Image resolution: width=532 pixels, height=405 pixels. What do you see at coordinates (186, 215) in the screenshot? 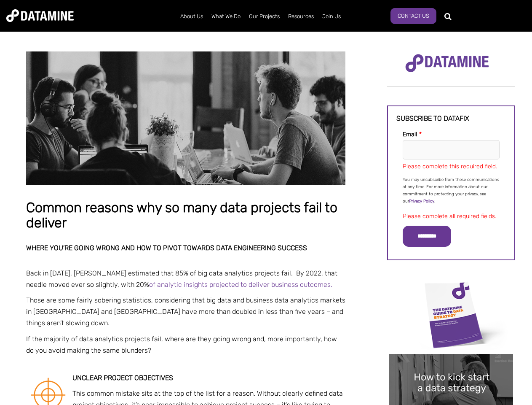
I see `h1: Common reasons why so many data projects fail to deliver` at bounding box center [186, 215].